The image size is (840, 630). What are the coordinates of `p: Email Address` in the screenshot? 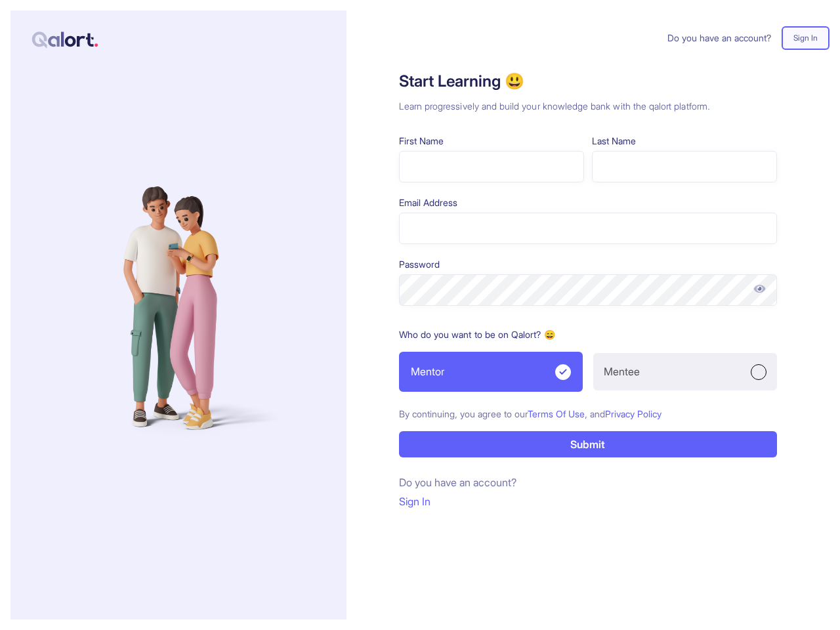 It's located at (588, 202).